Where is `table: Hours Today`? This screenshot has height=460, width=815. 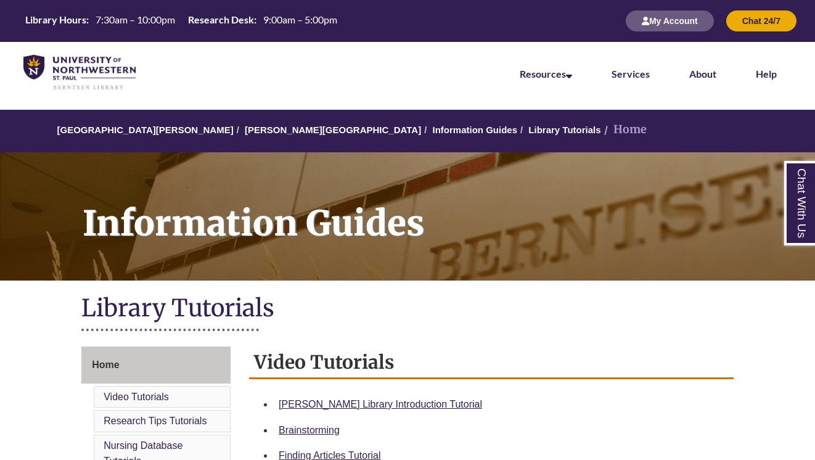 table: Hours Today is located at coordinates (181, 20).